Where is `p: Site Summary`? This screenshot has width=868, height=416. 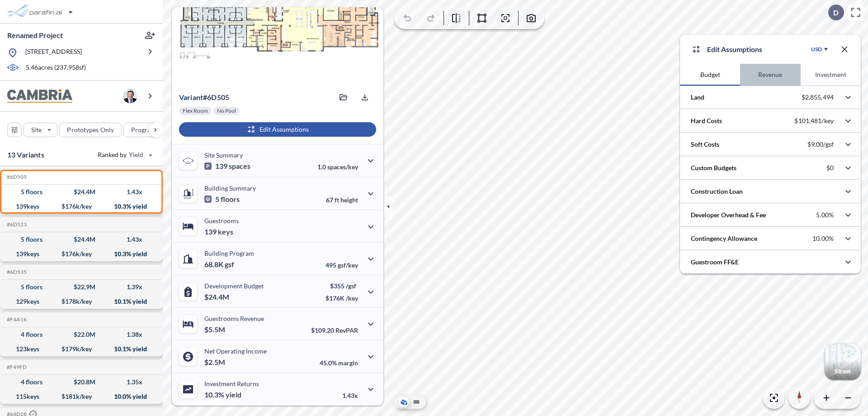 p: Site Summary is located at coordinates (223, 155).